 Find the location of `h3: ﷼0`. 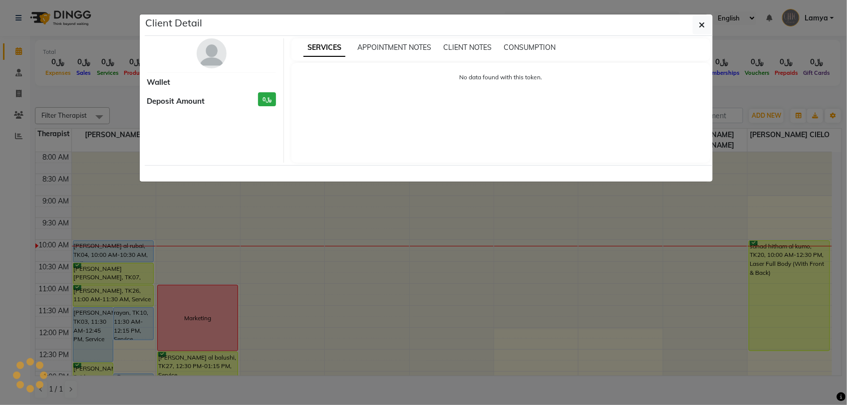

h3: ﷼0 is located at coordinates (267, 99).